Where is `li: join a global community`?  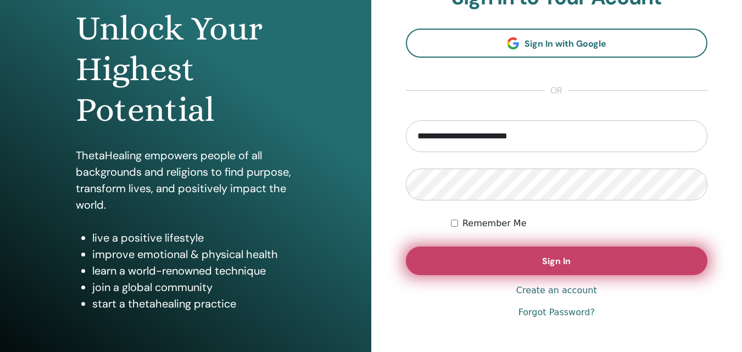 li: join a global community is located at coordinates (194, 287).